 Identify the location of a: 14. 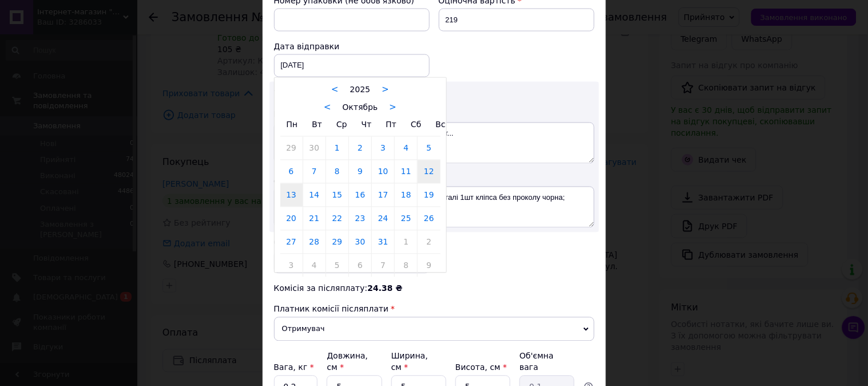
(314, 195).